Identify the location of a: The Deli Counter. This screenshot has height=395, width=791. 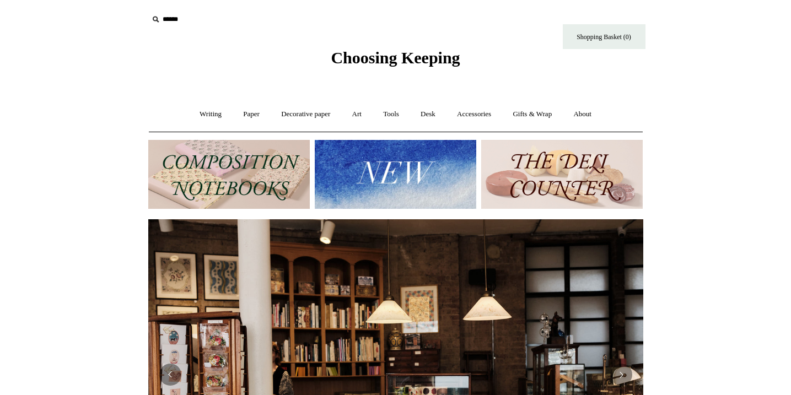
(562, 174).